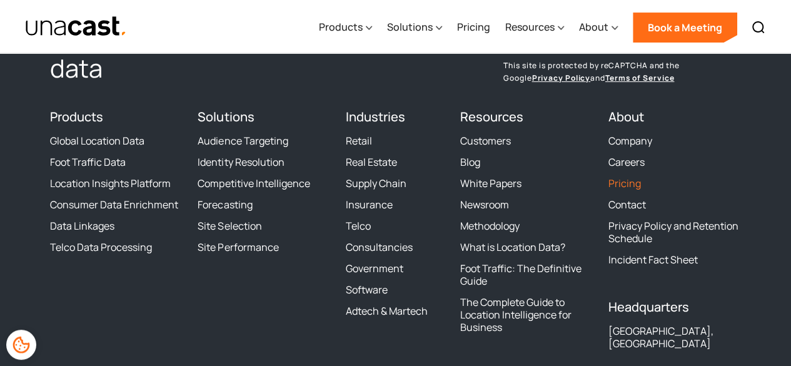 This screenshot has width=791, height=366. What do you see at coordinates (253, 183) in the screenshot?
I see `a: Competitive Intelligence` at bounding box center [253, 183].